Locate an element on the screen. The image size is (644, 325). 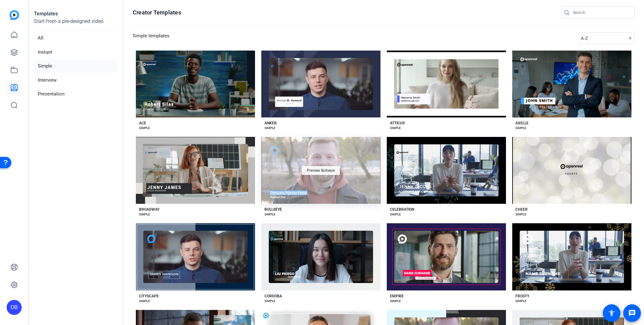
input: Search is located at coordinates (601, 12).